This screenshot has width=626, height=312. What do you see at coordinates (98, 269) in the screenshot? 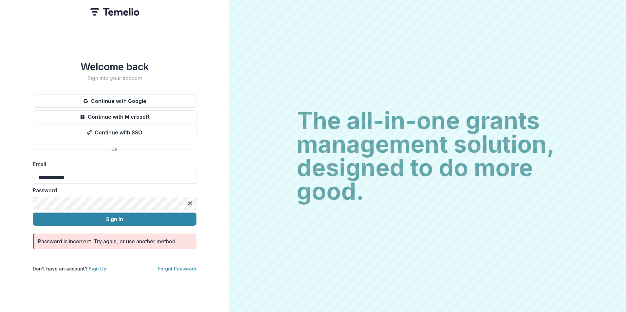
I see `a: Sign Up` at bounding box center [98, 269].